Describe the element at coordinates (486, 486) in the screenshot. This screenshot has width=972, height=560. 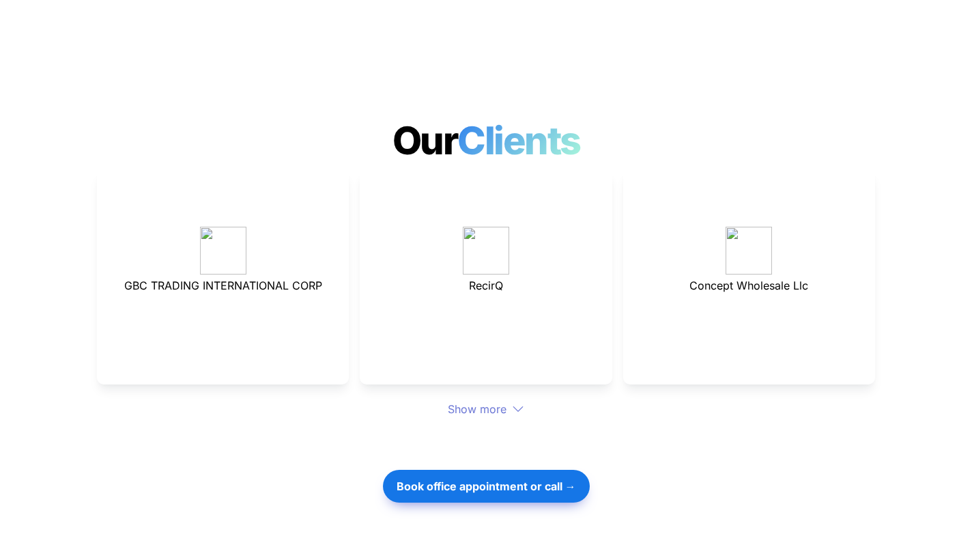
I see `strong: Book office appointment or call →` at that location.